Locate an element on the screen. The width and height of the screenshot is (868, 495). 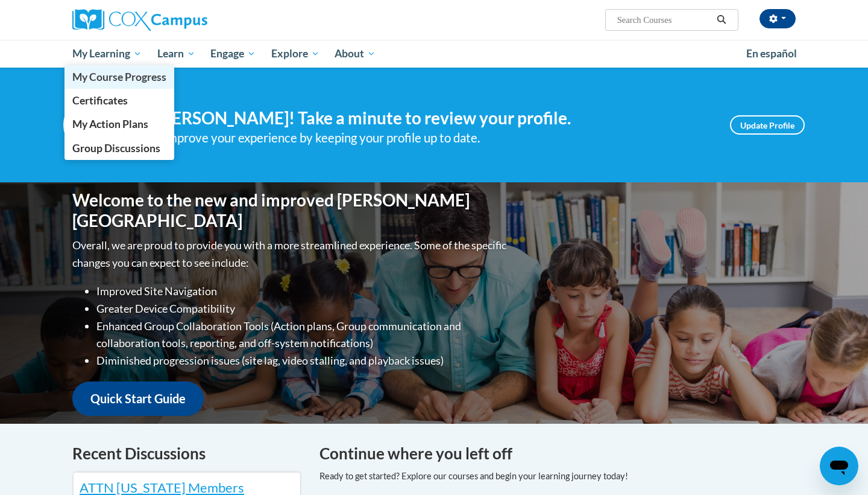
li: Greater Device Compatibility is located at coordinates (303, 308).